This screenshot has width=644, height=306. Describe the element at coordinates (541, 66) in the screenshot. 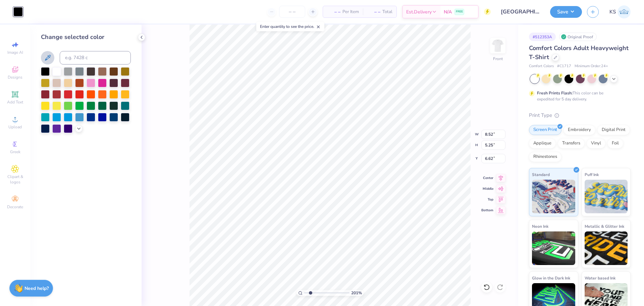

I see `span: Comfort Colors` at that location.